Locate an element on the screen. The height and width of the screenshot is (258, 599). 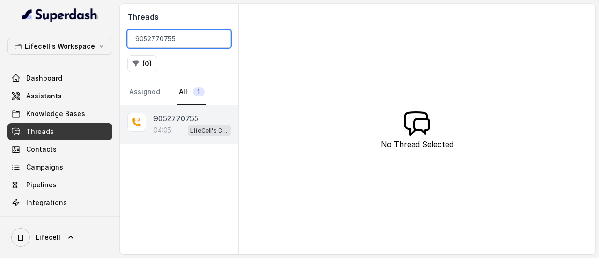
nav: Tabs is located at coordinates (179, 92).